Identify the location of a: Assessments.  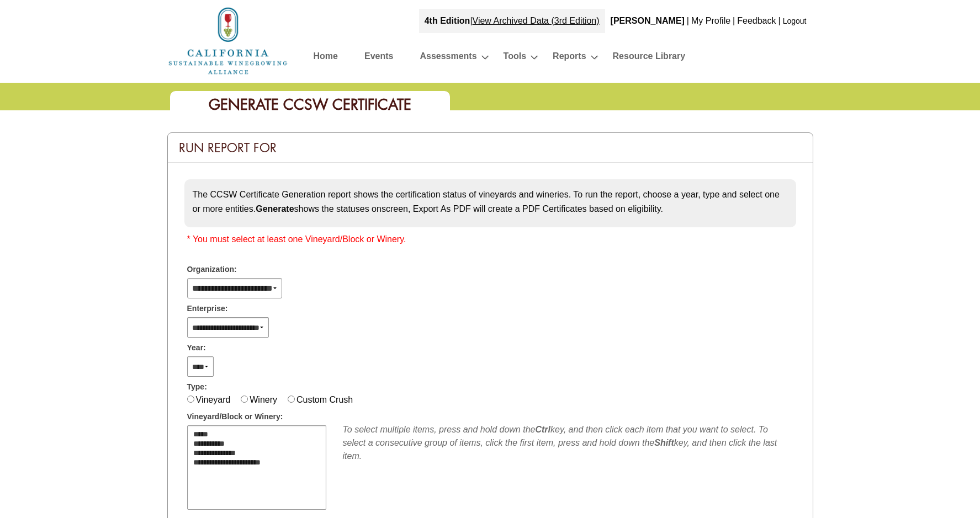
(448, 58).